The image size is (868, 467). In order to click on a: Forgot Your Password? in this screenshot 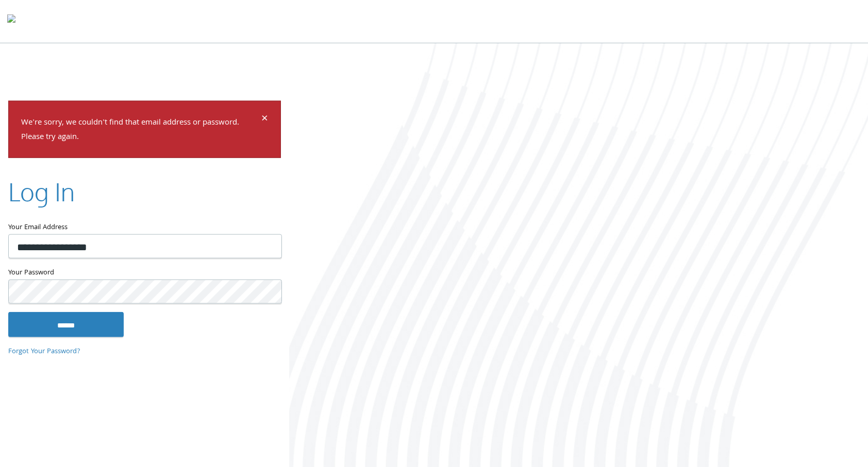, I will do `click(44, 352)`.